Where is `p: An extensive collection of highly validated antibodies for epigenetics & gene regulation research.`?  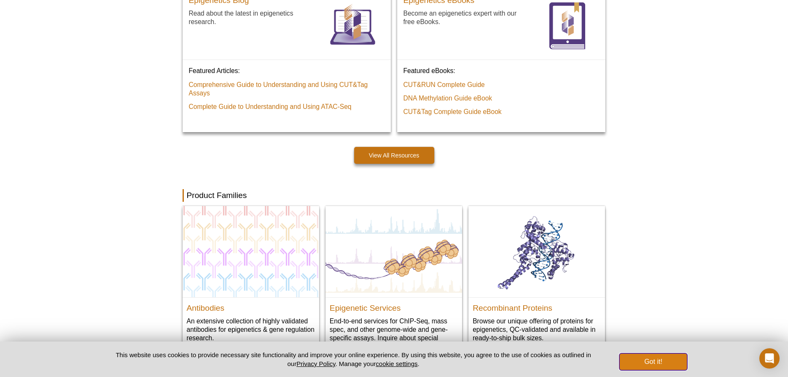 p: An extensive collection of highly validated antibodies for epigenetics & gene regulation research. is located at coordinates (251, 329).